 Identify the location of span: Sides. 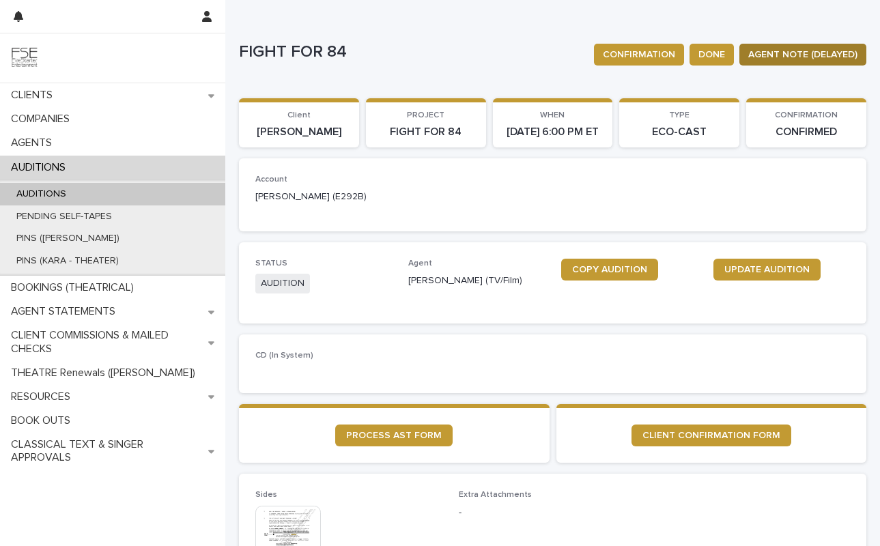
(266, 495).